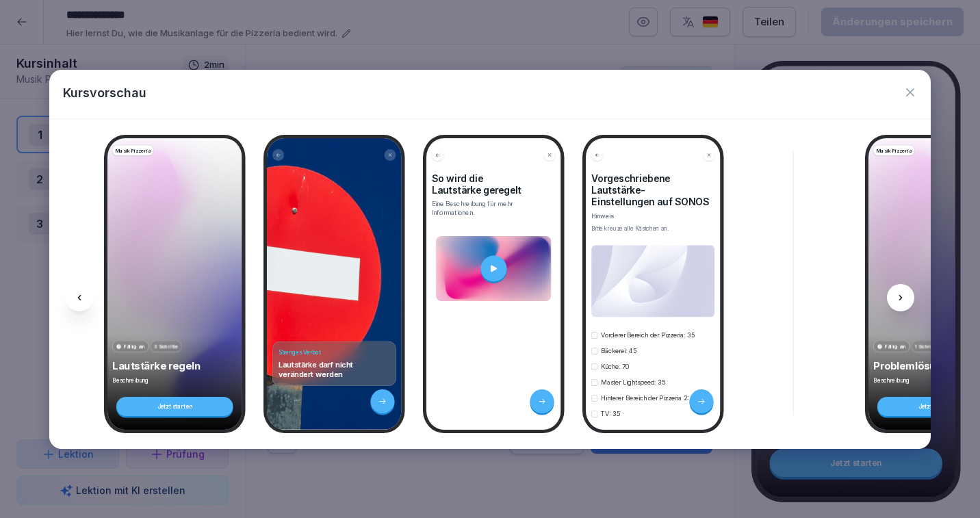 Image resolution: width=980 pixels, height=518 pixels. I want to click on p: Master Lightspeed: 35, so click(633, 382).